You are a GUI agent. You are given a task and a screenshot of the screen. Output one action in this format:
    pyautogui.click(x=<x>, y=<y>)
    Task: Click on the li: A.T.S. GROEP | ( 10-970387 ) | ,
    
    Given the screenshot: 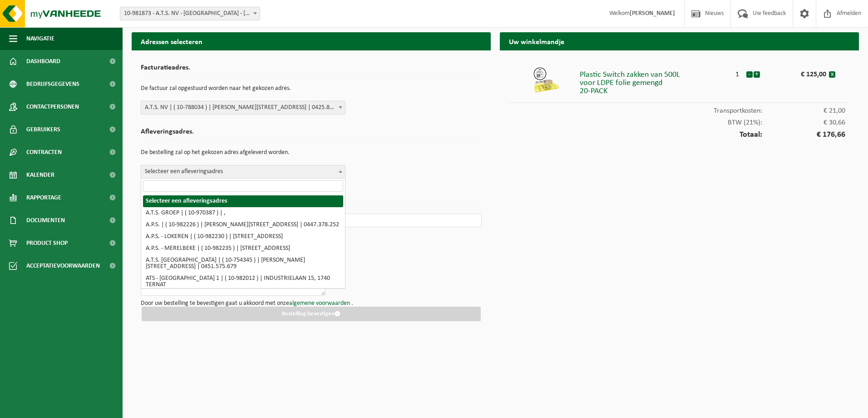 What is the action you would take?
    pyautogui.click(x=243, y=213)
    